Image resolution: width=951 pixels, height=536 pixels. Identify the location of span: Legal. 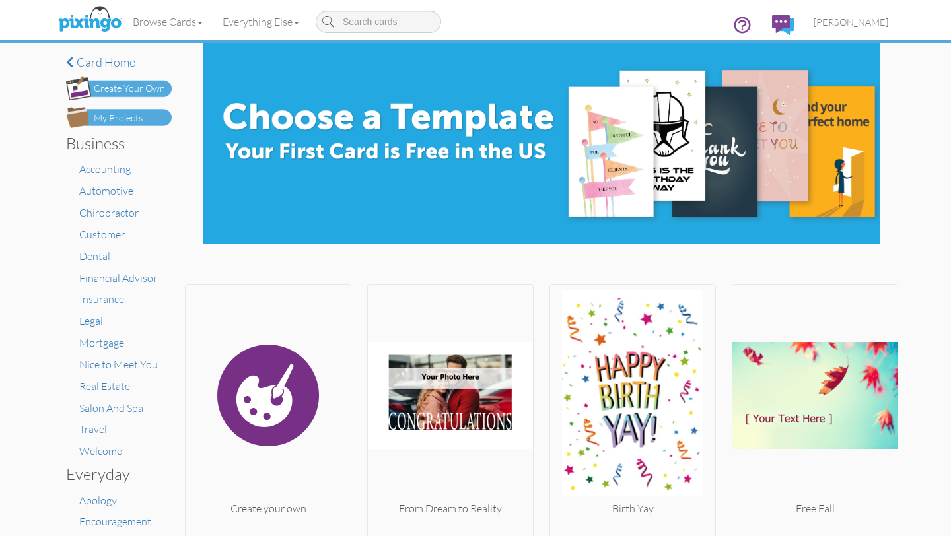
(91, 321).